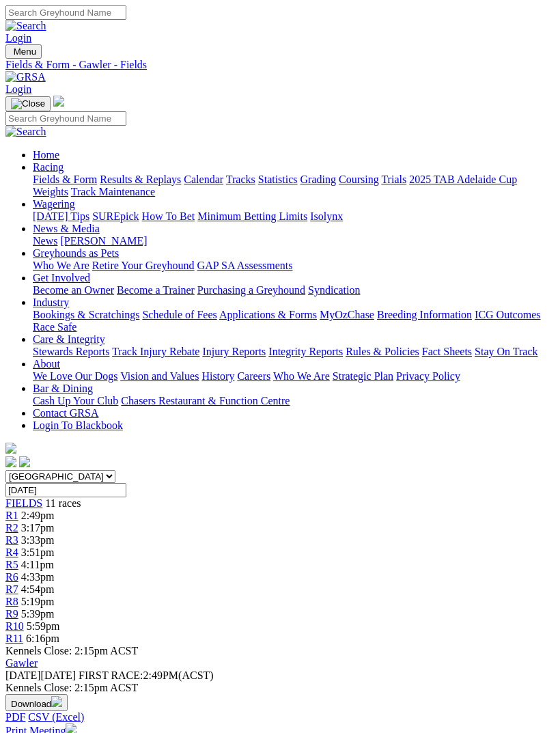  What do you see at coordinates (54, 204) in the screenshot?
I see `a: Wagering` at bounding box center [54, 204].